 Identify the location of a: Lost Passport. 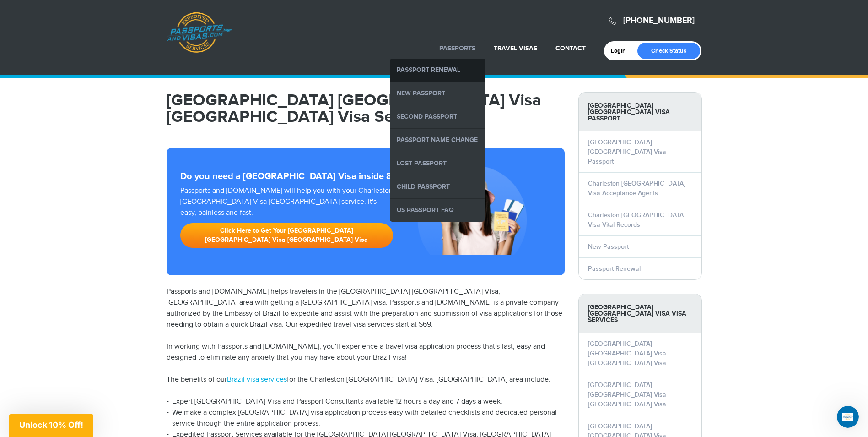
(437, 164).